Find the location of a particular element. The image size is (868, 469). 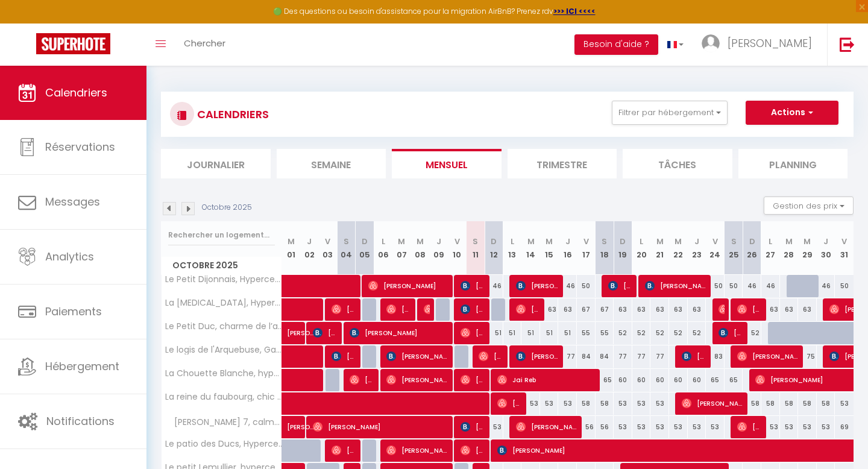

th: 31 is located at coordinates (844, 248).